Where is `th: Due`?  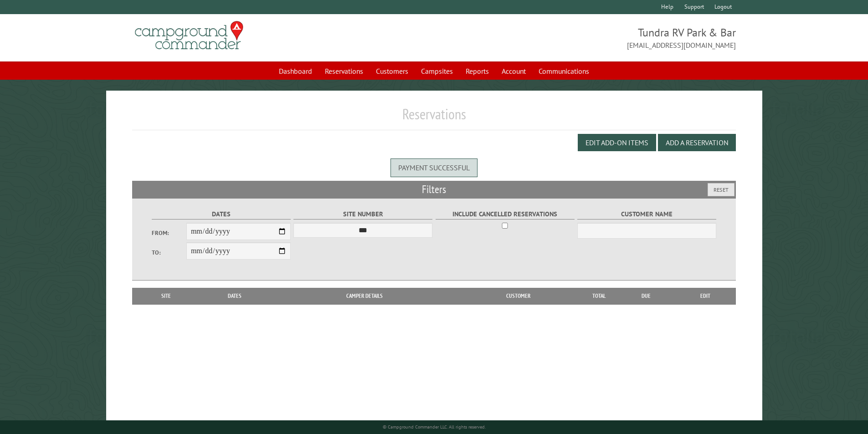
th: Due is located at coordinates (646, 296).